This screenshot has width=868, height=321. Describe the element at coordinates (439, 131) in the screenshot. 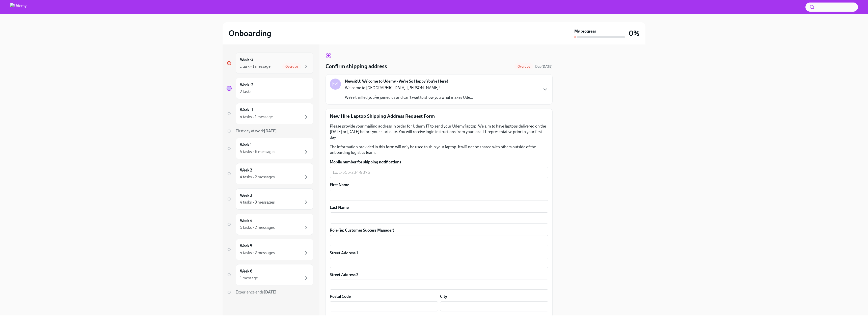

I see `p: Please provide your mailing address in order for Udemy IT to send your Udemy laptop. We aim to ha...` at that location.